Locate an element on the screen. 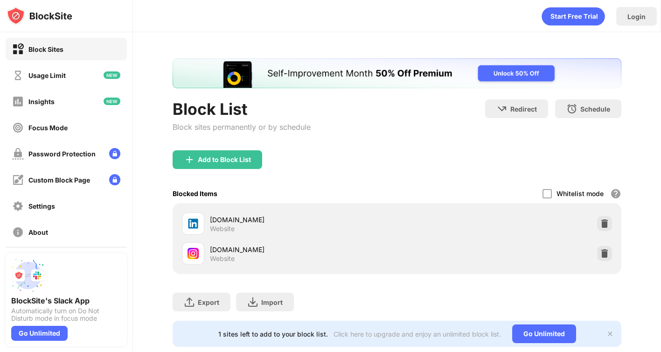  div: Block Sites is located at coordinates (46, 49).